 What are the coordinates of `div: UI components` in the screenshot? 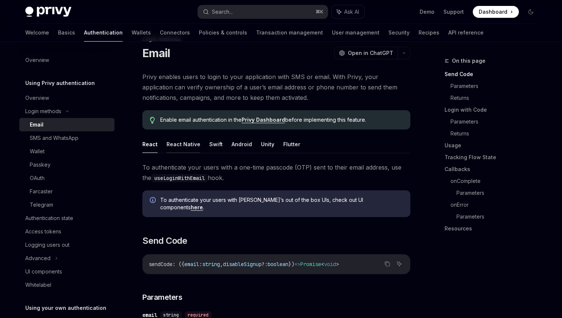 It's located at (43, 272).